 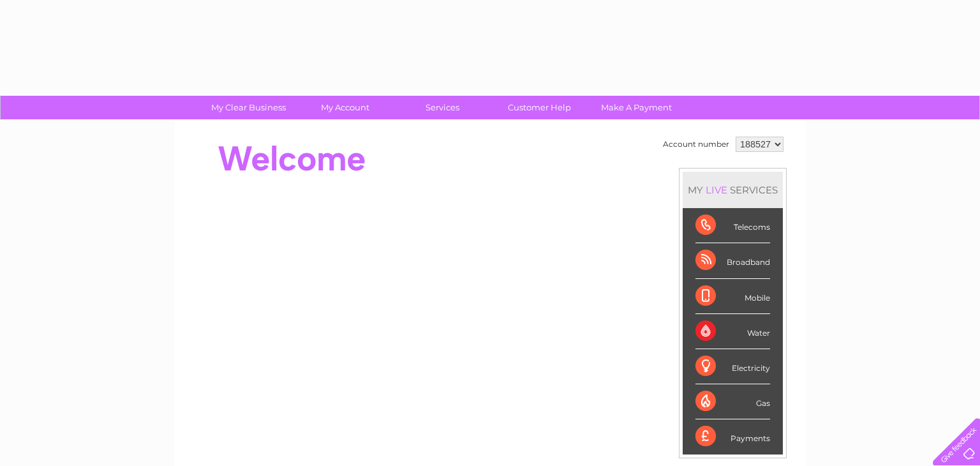 What do you see at coordinates (733, 225) in the screenshot?
I see `div: Telecoms` at bounding box center [733, 225].